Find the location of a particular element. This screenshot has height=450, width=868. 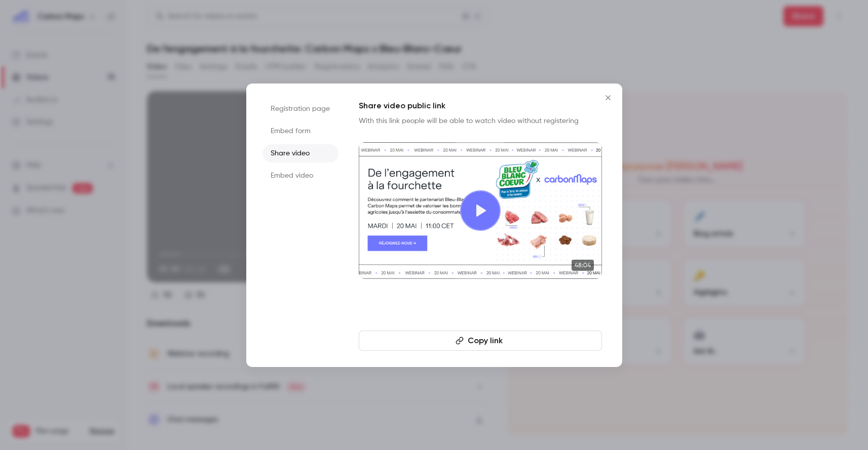

li: Registration page is located at coordinates (300, 109).